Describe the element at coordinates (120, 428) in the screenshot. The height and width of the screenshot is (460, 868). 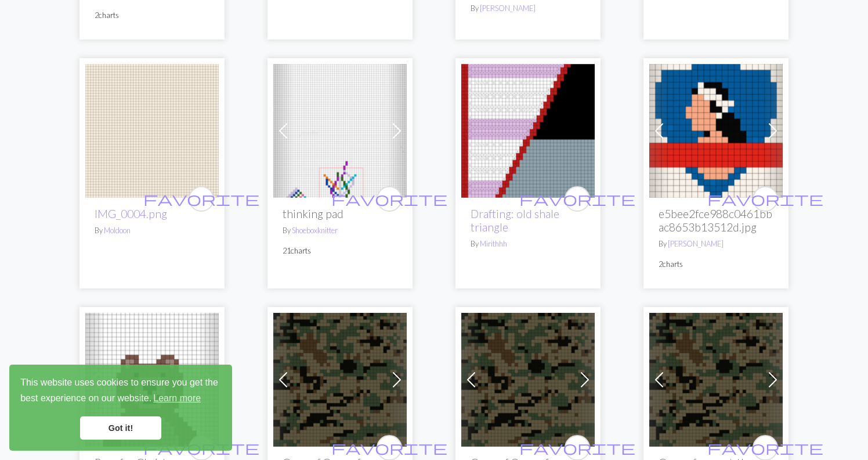
I see `a: dismiss cookie message` at that location.